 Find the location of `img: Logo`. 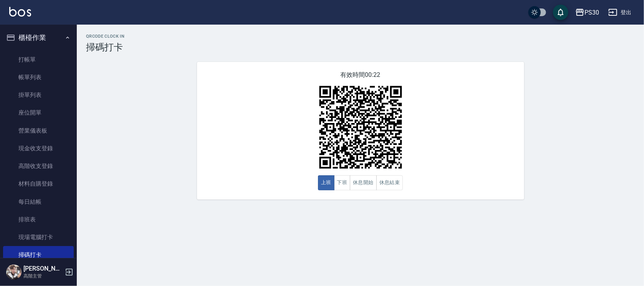

img: Logo is located at coordinates (20, 12).